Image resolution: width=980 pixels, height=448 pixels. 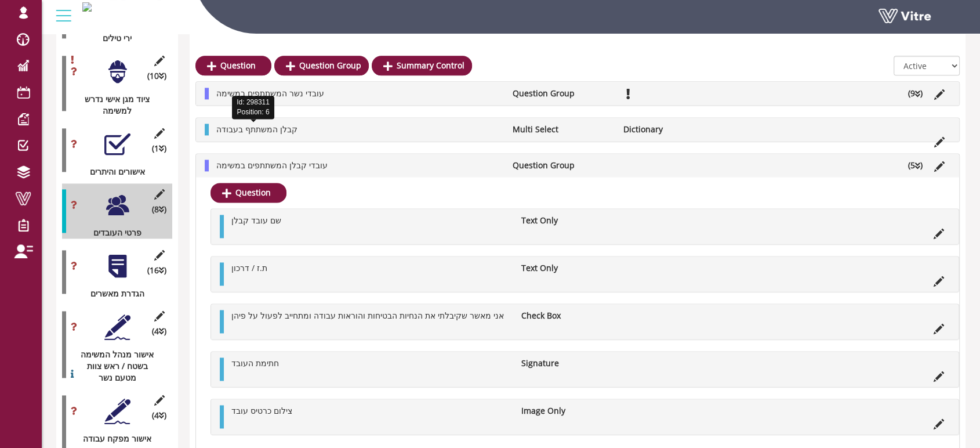 I want to click on div: הגדרת מאשרים, so click(x=113, y=293).